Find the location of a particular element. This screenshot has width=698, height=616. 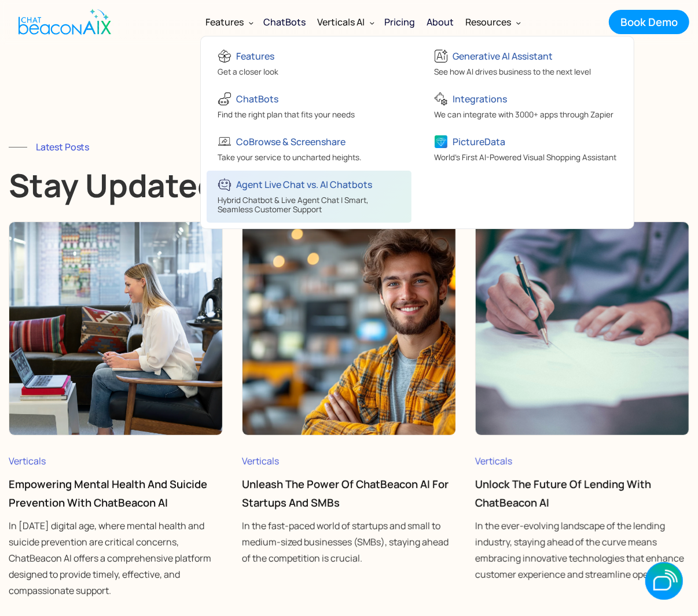

div: See how AI drives business to the next level is located at coordinates (513, 73).